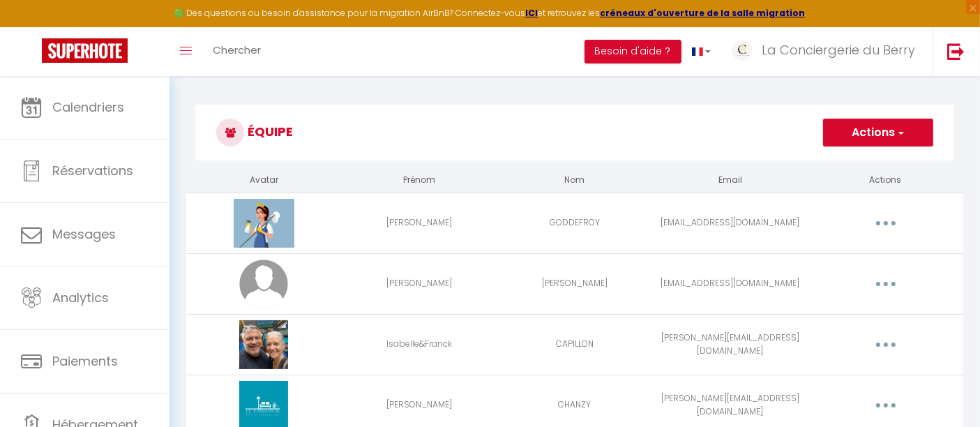  Describe the element at coordinates (956, 51) in the screenshot. I see `img: logout` at that location.